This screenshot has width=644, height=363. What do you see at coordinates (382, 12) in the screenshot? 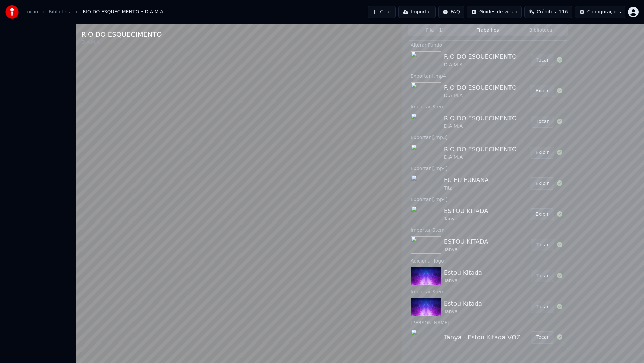
I see `button: Criar` at bounding box center [382, 12].